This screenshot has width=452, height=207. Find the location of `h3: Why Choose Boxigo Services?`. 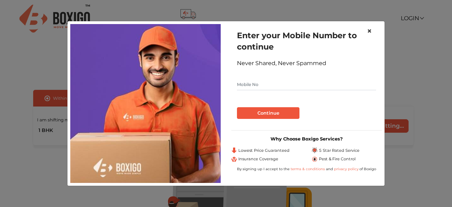

h3: Why Choose Boxigo Services? is located at coordinates (307, 139).